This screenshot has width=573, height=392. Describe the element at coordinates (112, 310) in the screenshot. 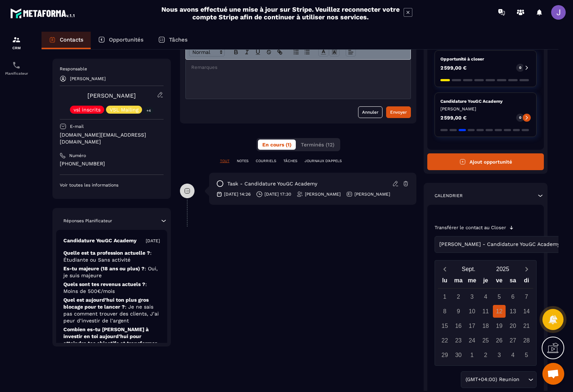

I see `p: Quel est aujourd’hui ton plus gros blocage pour te lancer ?` at that location.